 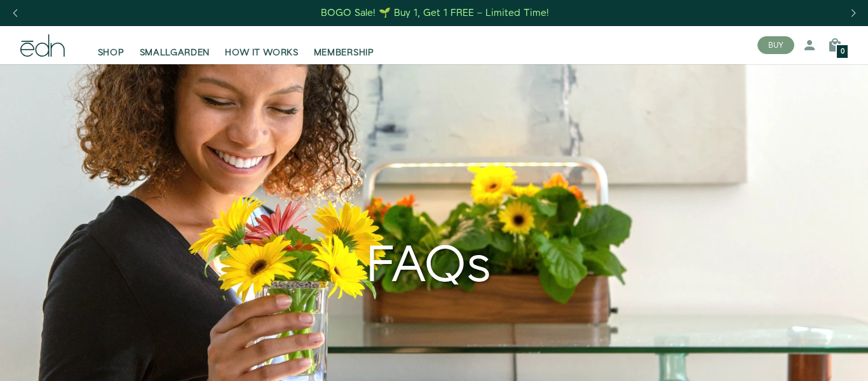 I want to click on div: BOGO Sale! 🌱 Buy 1, Get 1 FREE – Limited Time!, so click(x=435, y=13).